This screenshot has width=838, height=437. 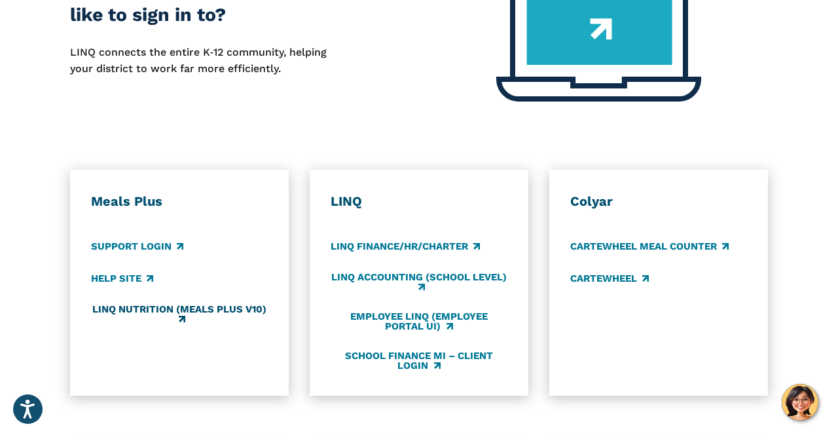 What do you see at coordinates (609, 279) in the screenshot?
I see `a: CARTEWHEEL` at bounding box center [609, 279].